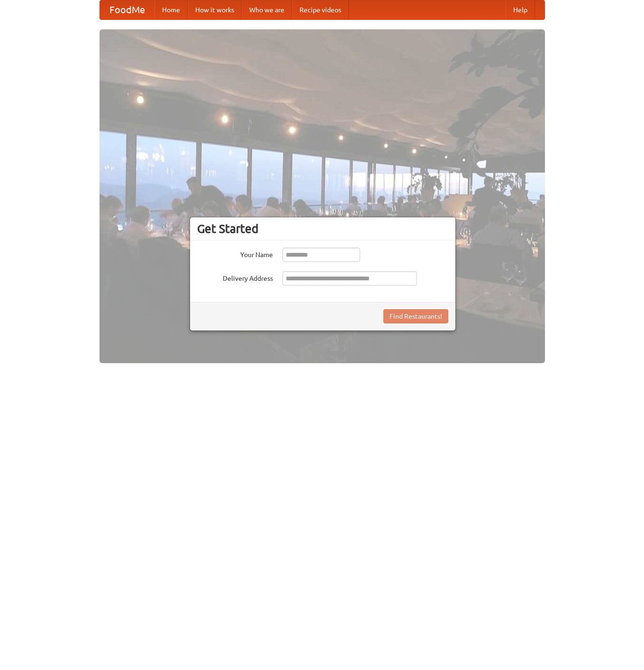  I want to click on a: Who we are, so click(267, 10).